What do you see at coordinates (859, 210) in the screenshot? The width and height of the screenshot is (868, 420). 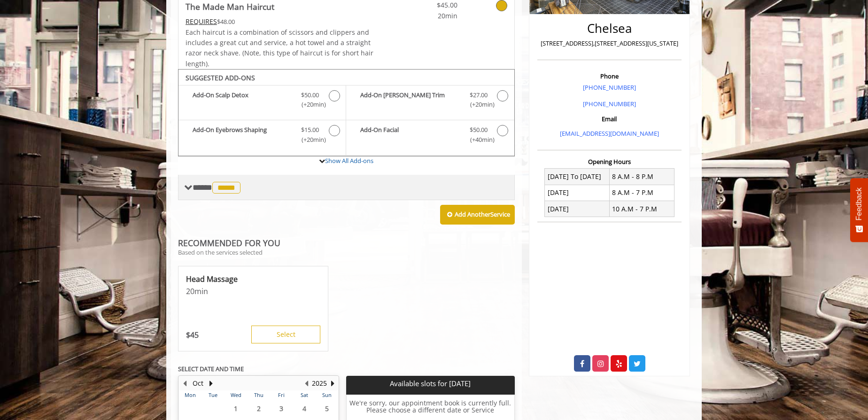 I see `button: Feedback - Show survey` at bounding box center [859, 210].